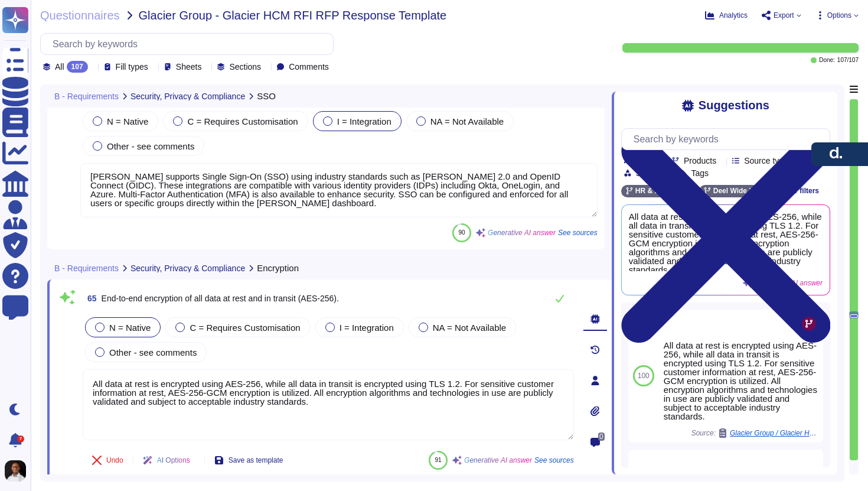 Image resolution: width=868 pixels, height=491 pixels. I want to click on span: 0, so click(601, 437).